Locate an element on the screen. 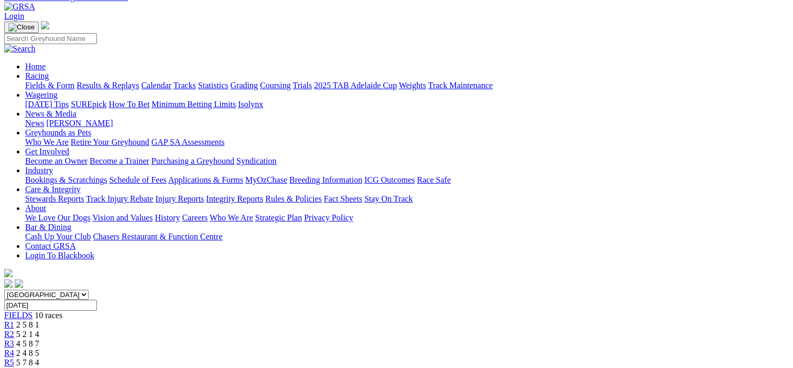 Image resolution: width=793 pixels, height=368 pixels. a: Syndication is located at coordinates (256, 160).